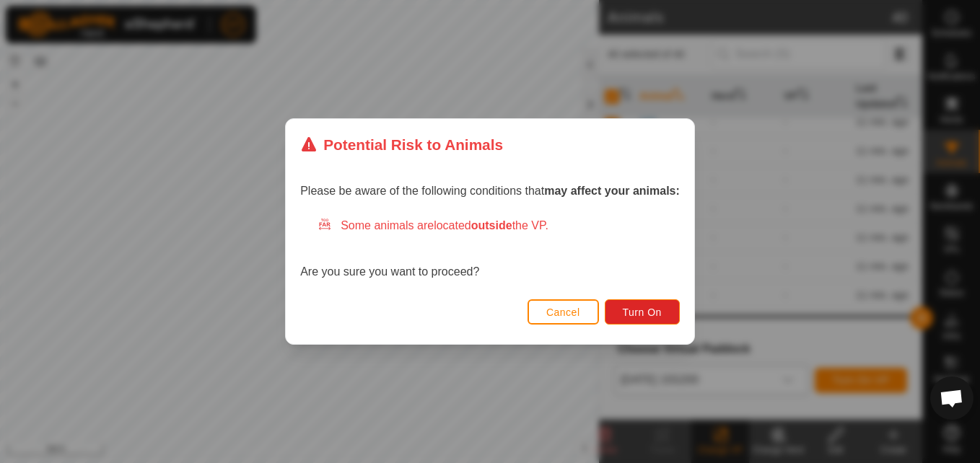 This screenshot has width=980, height=463. Describe the element at coordinates (499, 226) in the screenshot. I see `div: Some animals are` at that location.